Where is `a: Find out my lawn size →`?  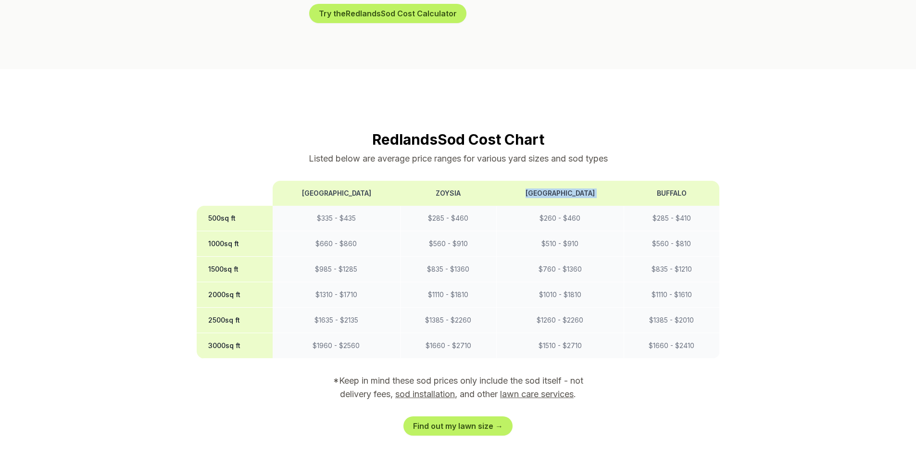 a: Find out my lawn size → is located at coordinates (458, 426).